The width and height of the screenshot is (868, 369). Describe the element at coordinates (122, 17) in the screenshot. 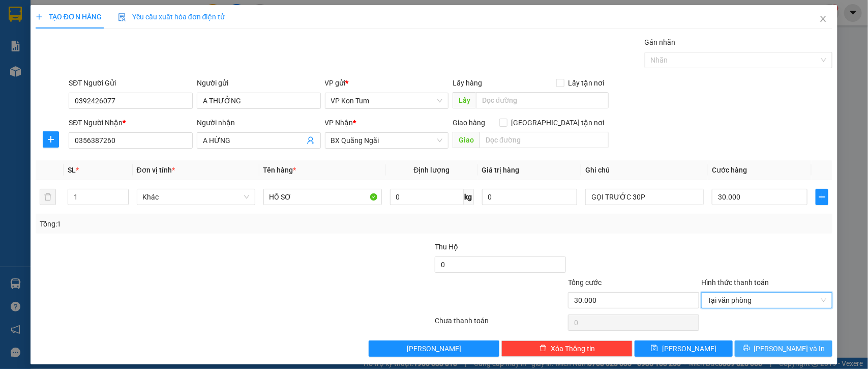

I see `img: icon` at that location.